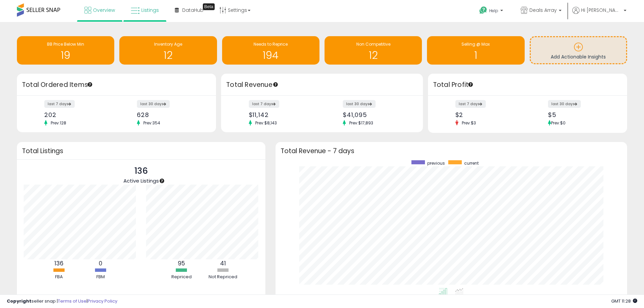 Image resolution: width=644 pixels, height=308 pixels. Describe the element at coordinates (100, 277) in the screenshot. I see `div: FBM` at that location.